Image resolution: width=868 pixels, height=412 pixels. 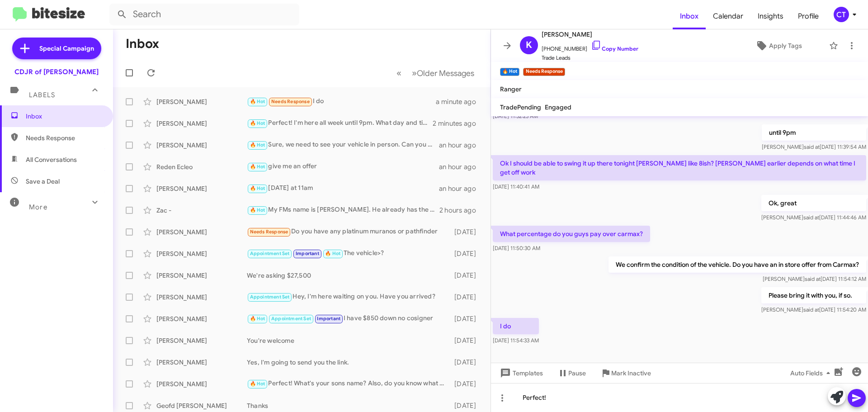 What do you see at coordinates (143, 44) in the screenshot?
I see `h1: Inbox` at bounding box center [143, 44].